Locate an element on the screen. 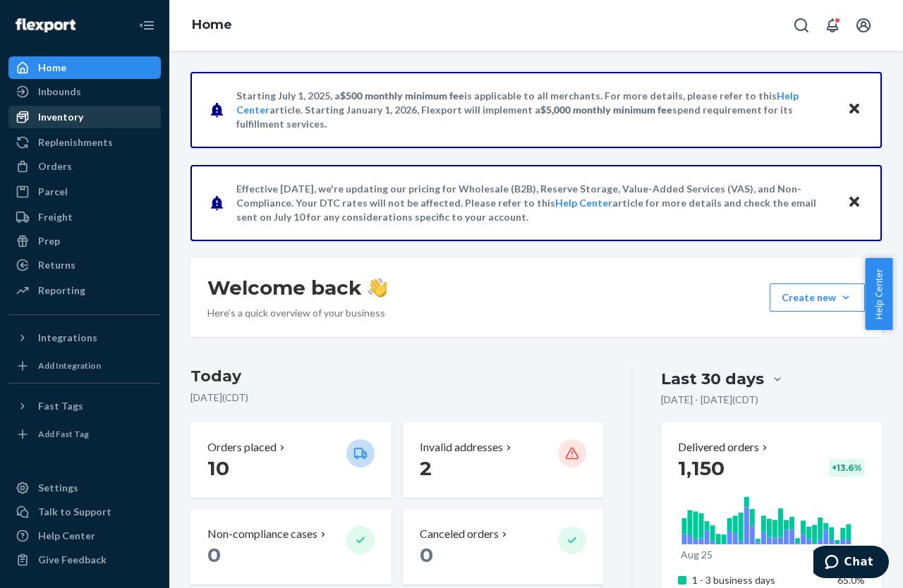 The height and width of the screenshot is (588, 903). div: Fast Tags is located at coordinates (61, 406).